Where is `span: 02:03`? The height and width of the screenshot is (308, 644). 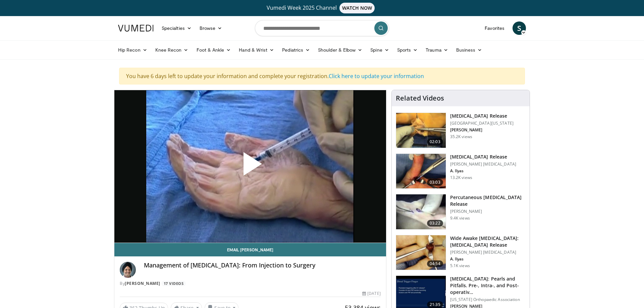
span: 02:03 is located at coordinates (435, 142).